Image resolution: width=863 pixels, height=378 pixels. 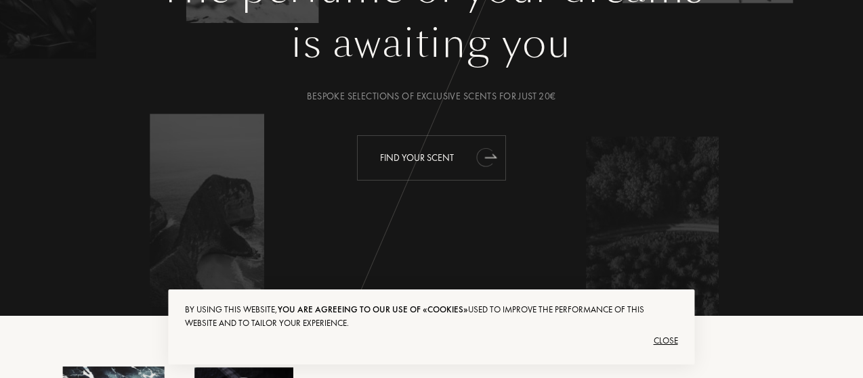 What do you see at coordinates (431, 96) in the screenshot?
I see `div: Bespoke selections of exclusive scents for just 20€` at bounding box center [431, 96].